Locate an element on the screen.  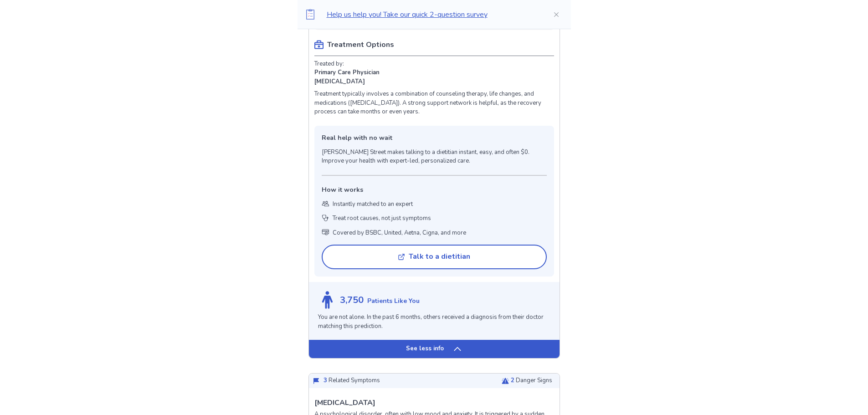
button: Talk to a dietitian is located at coordinates (434, 257).